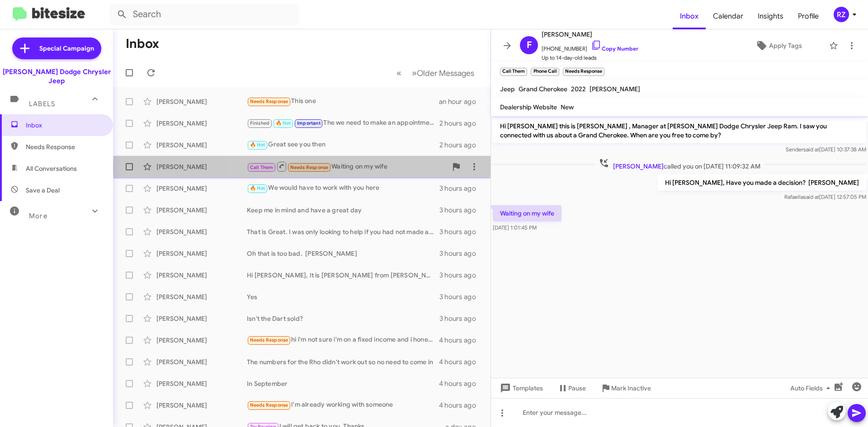 The image size is (868, 427). I want to click on span: Older Messages, so click(445, 73).